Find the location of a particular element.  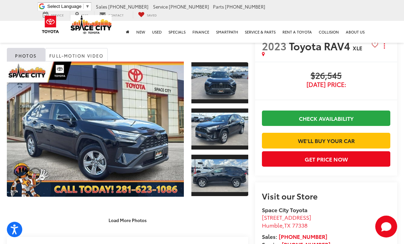

span: Saved is located at coordinates (152, 15).